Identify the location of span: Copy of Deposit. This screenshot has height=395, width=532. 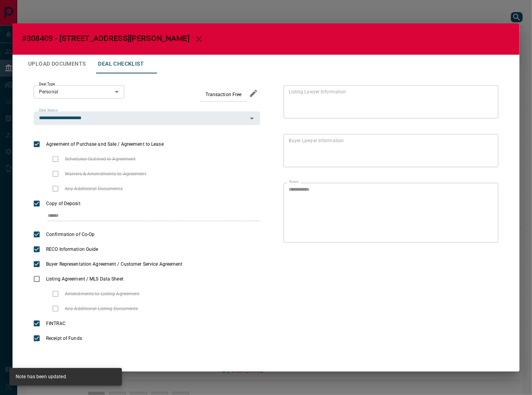
(64, 204).